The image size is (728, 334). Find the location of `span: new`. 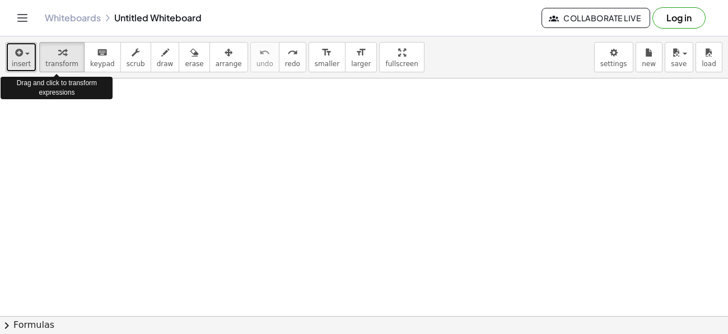

span: new is located at coordinates (648, 64).